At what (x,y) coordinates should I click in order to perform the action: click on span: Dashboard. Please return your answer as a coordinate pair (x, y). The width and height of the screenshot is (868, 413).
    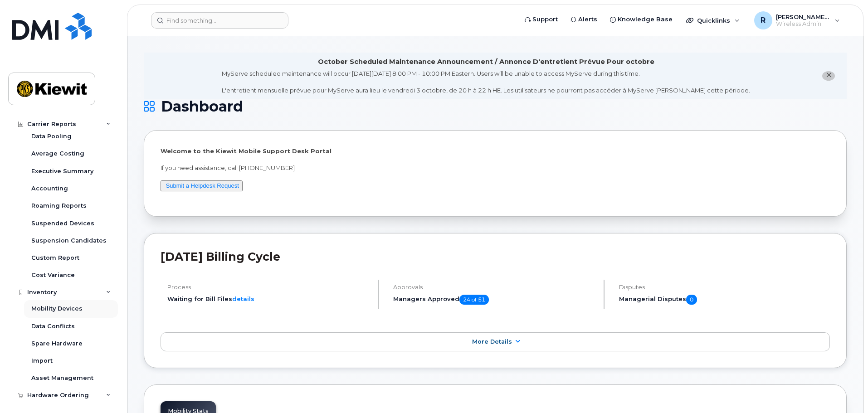
    Looking at the image, I should click on (202, 106).